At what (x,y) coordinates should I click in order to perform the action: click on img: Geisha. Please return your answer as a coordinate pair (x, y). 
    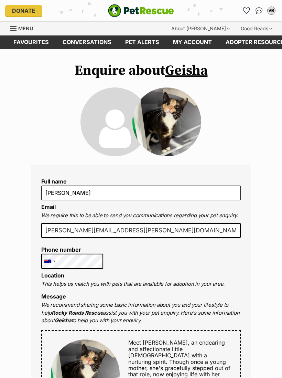
    Looking at the image, I should click on (167, 122).